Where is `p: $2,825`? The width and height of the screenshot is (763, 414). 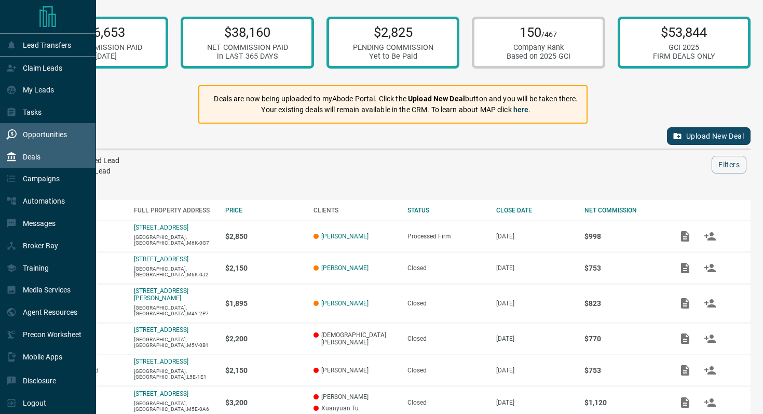 p: $2,825 is located at coordinates (393, 32).